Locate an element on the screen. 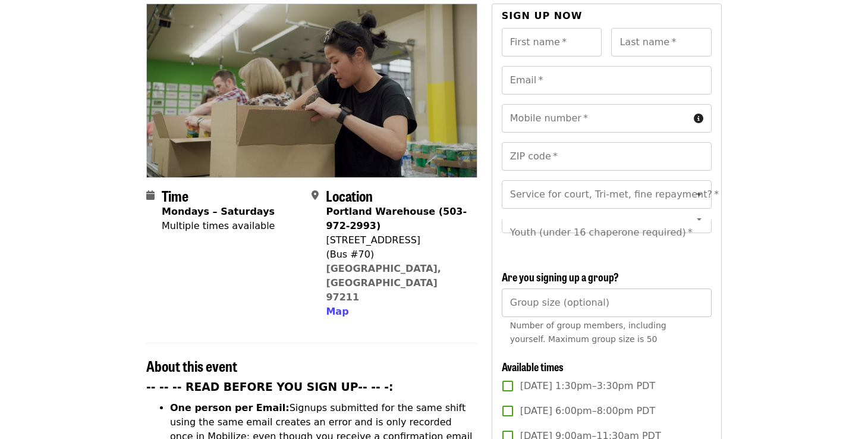  strong: -- -- -- READ BEFORE YOU SIGN UP-- -- -: is located at coordinates (270, 386).